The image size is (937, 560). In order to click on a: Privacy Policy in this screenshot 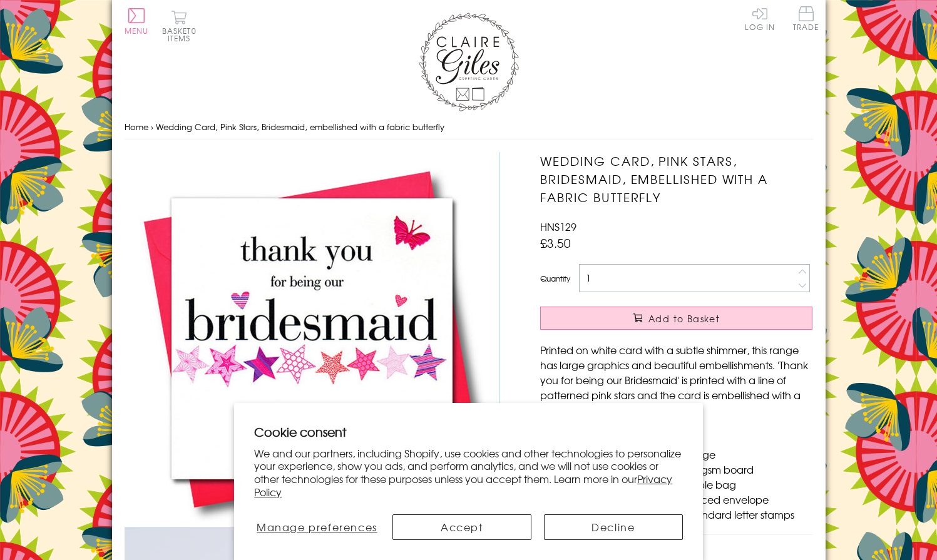, I will do `click(463, 484)`.